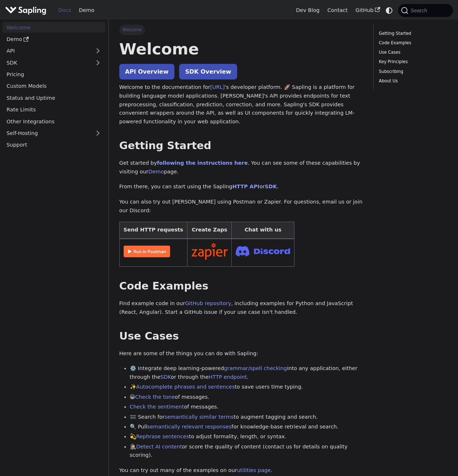 This screenshot has width=458, height=476. Describe the element at coordinates (208, 303) in the screenshot. I see `a: GitHub repository` at that location.